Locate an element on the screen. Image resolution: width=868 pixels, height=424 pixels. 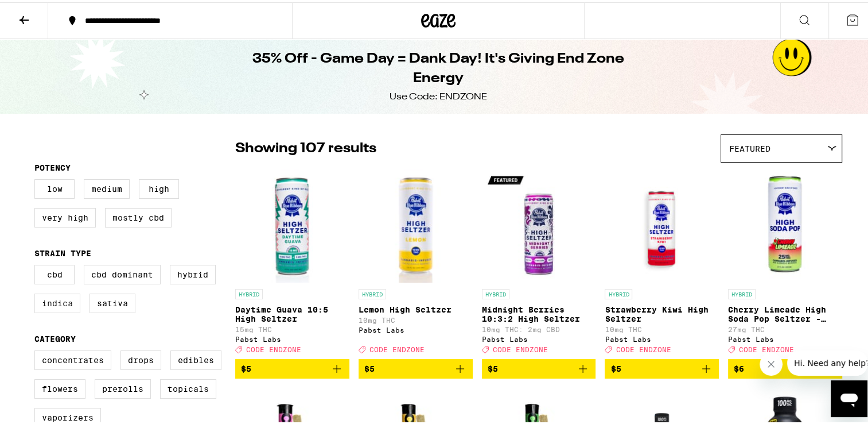
legend: Strain Type is located at coordinates (62, 251).